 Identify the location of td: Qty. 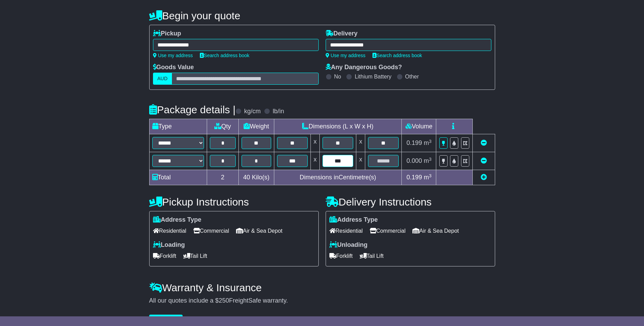
(223, 127).